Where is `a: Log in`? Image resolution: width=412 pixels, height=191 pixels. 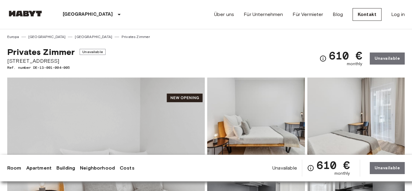
a: Log in is located at coordinates (398, 14).